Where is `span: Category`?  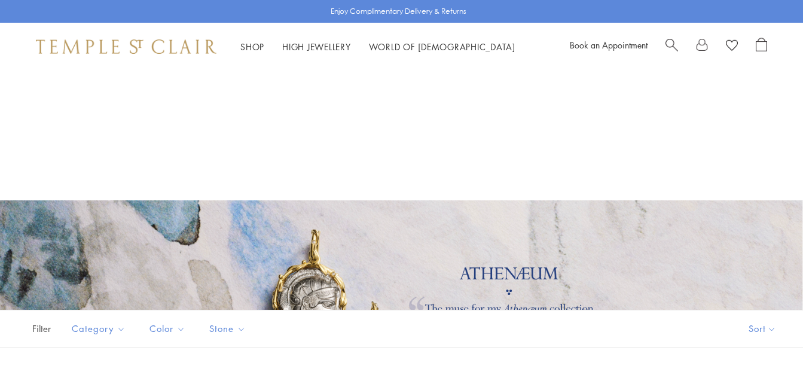 span: Category is located at coordinates (100, 328).